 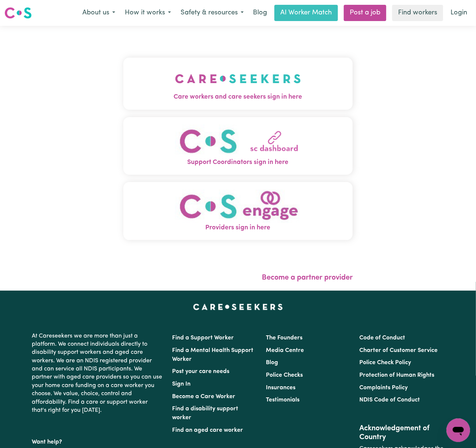 I want to click on a: Find workers, so click(x=418, y=13).